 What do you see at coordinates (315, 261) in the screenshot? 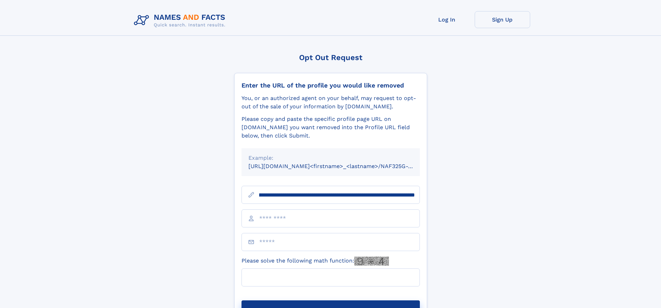
I see `label: Please solve the following math function:` at bounding box center [315, 261].